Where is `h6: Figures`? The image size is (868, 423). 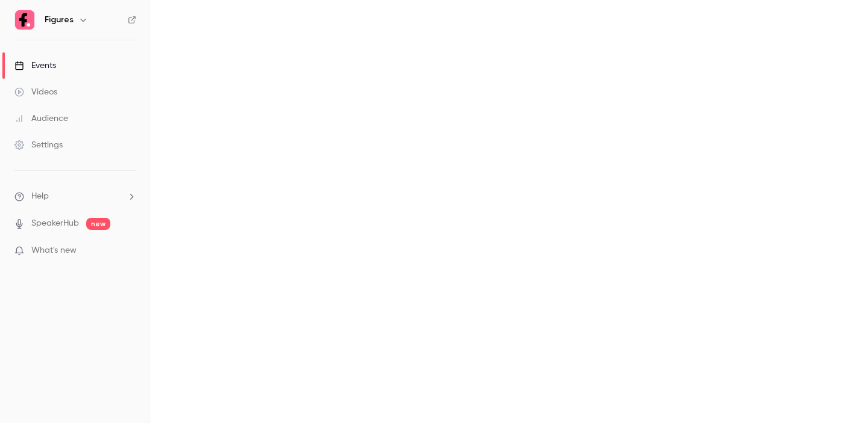 h6: Figures is located at coordinates (59, 20).